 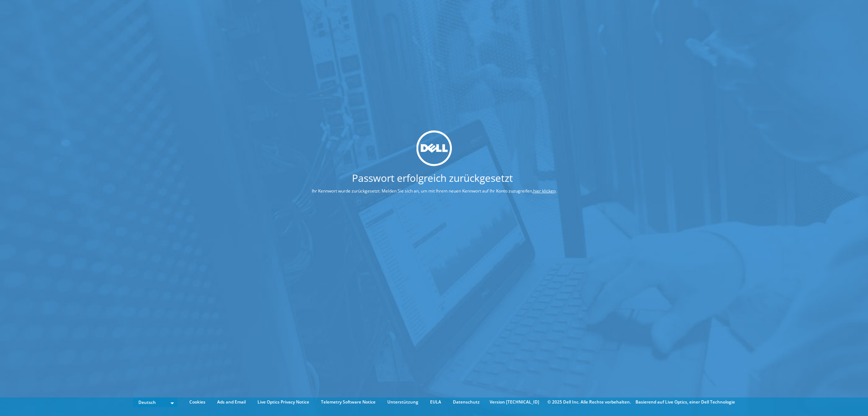 What do you see at coordinates (436, 402) in the screenshot?
I see `a: EULA` at bounding box center [436, 402].